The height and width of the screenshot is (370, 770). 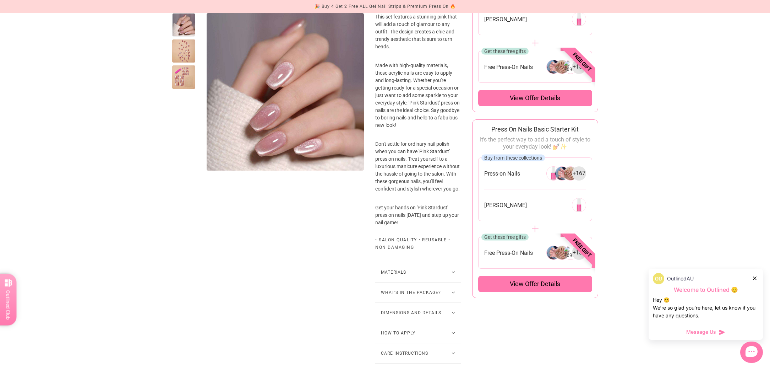 I want to click on img: data:image/png;base64,iVBORw0KGgoAAAANSUhEUgAAACQAAAAkCAYAAADhAJiYAAAAAXNSR0IArs4c6QAAArdJREFUWEf..., so click(x=659, y=278).